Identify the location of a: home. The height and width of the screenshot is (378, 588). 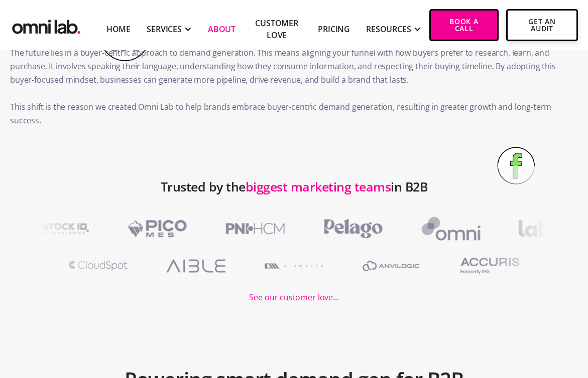
(46, 25).